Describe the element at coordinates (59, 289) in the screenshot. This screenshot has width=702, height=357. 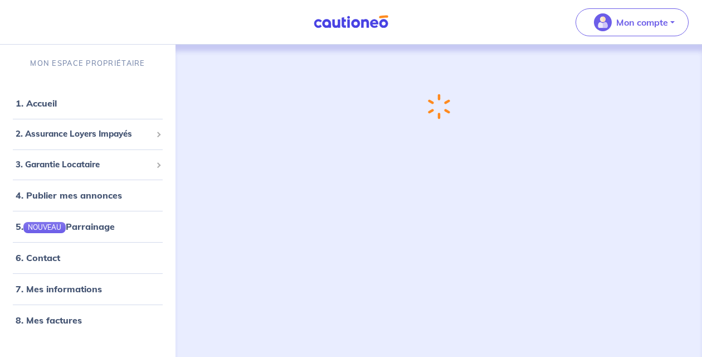
I see `a: 7. Mes informations` at that location.